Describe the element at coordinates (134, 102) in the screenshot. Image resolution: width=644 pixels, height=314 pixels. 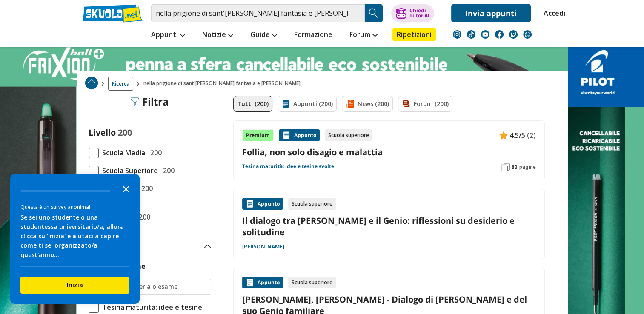
I see `img: Filtra filtri mobile` at that location.